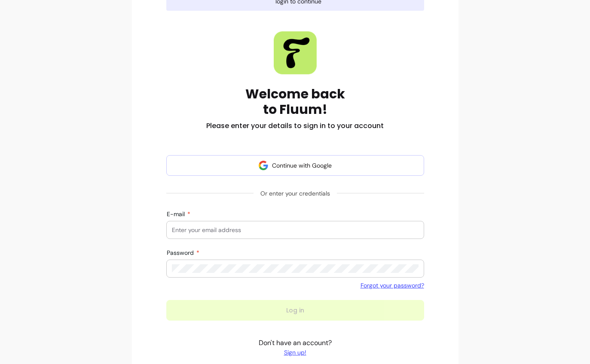  I want to click on span: Password, so click(181, 252).